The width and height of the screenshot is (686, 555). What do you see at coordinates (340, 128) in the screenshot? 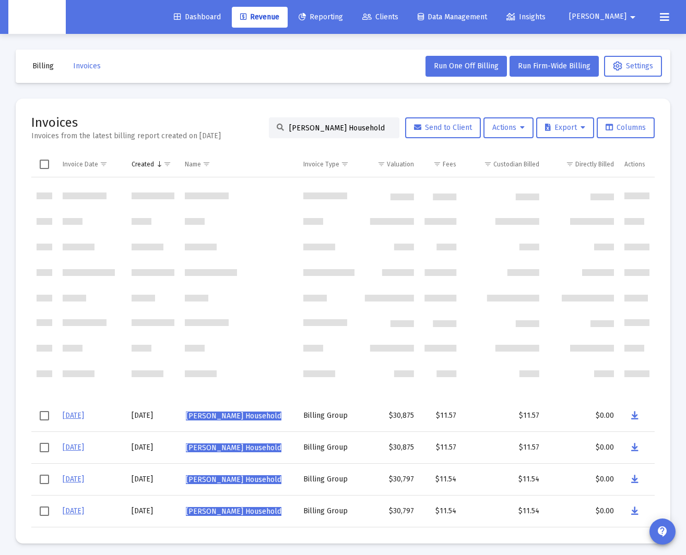
I see `input: Search` at bounding box center [340, 128].